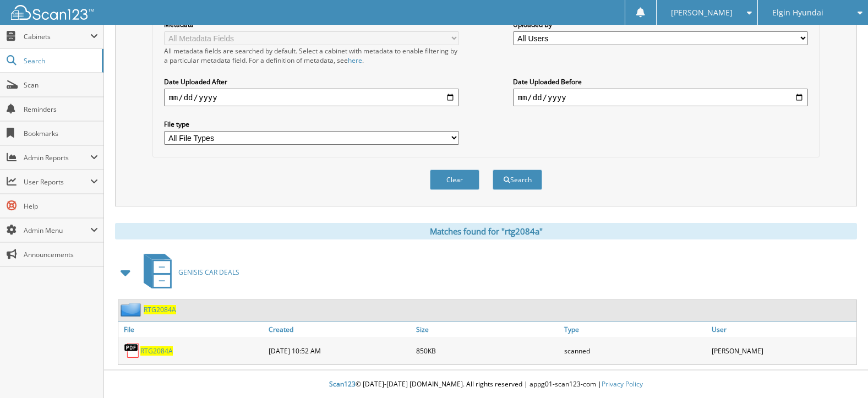  Describe the element at coordinates (487, 350) in the screenshot. I see `div: 850KB` at that location.